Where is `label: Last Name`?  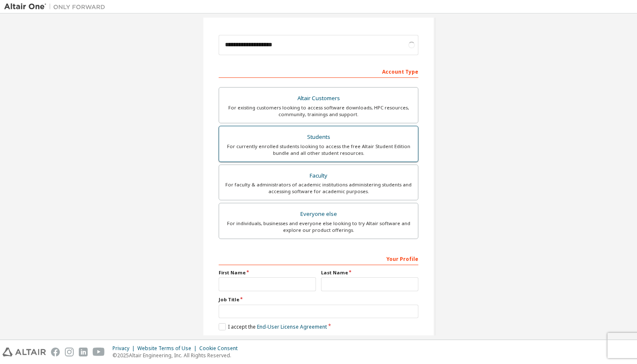
label: Last Name is located at coordinates (370, 273).